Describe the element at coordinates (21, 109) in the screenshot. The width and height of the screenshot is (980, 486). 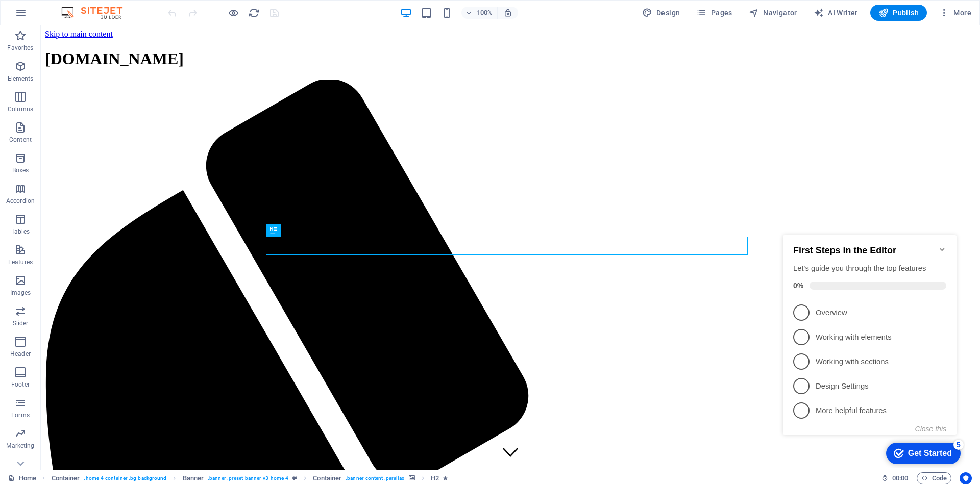
I see `p: Columns` at that location.